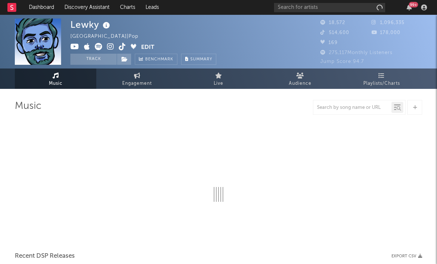 The height and width of the screenshot is (264, 437). What do you see at coordinates (381, 78) in the screenshot?
I see `a: Playlists/Charts` at bounding box center [381, 78].